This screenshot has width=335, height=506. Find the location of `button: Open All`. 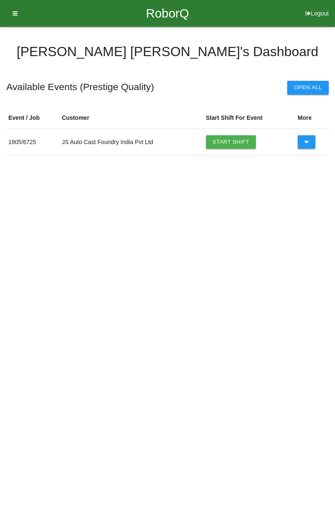

button: Open All is located at coordinates (308, 88).